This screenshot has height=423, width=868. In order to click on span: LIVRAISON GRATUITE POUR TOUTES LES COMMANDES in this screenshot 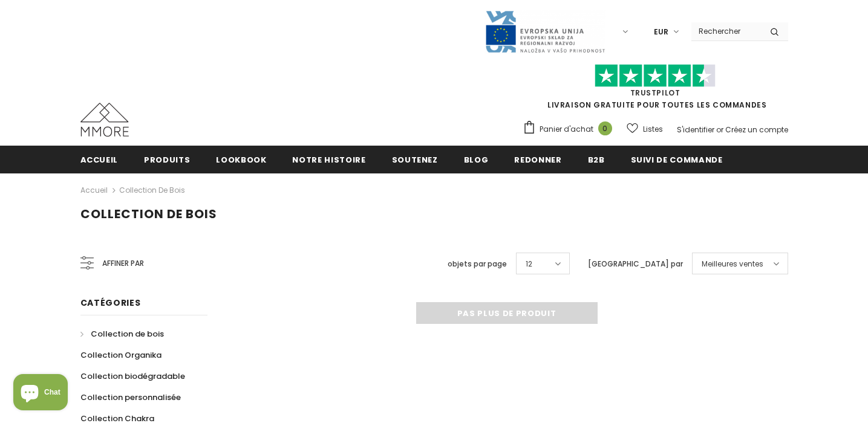, I will do `click(655, 89)`.